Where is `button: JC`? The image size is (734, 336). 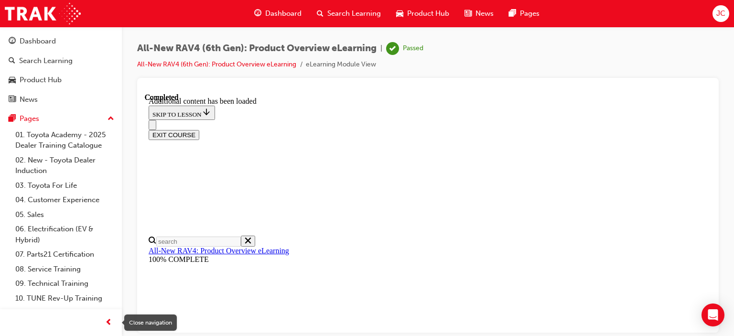 button: JC is located at coordinates (720, 13).